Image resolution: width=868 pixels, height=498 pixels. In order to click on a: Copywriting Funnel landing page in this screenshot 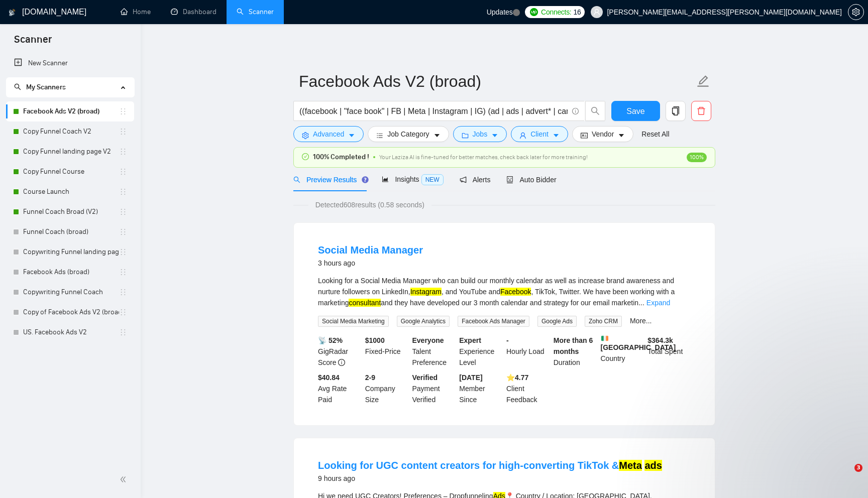, I will do `click(71, 252)`.